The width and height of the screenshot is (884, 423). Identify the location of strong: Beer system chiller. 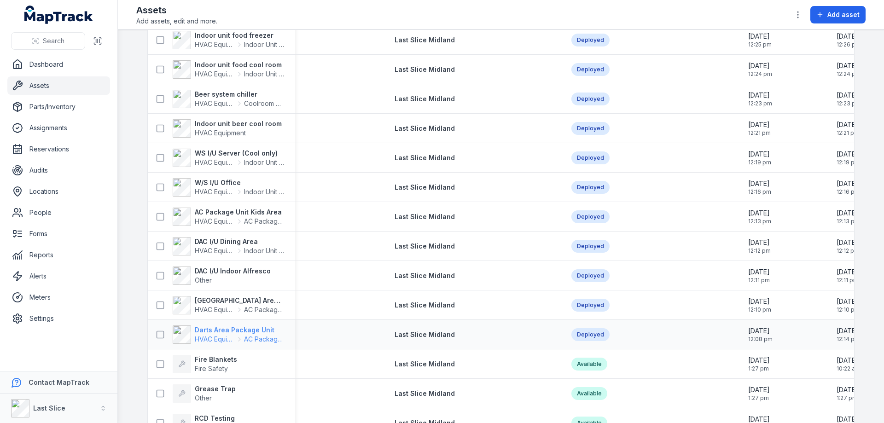
(239, 94).